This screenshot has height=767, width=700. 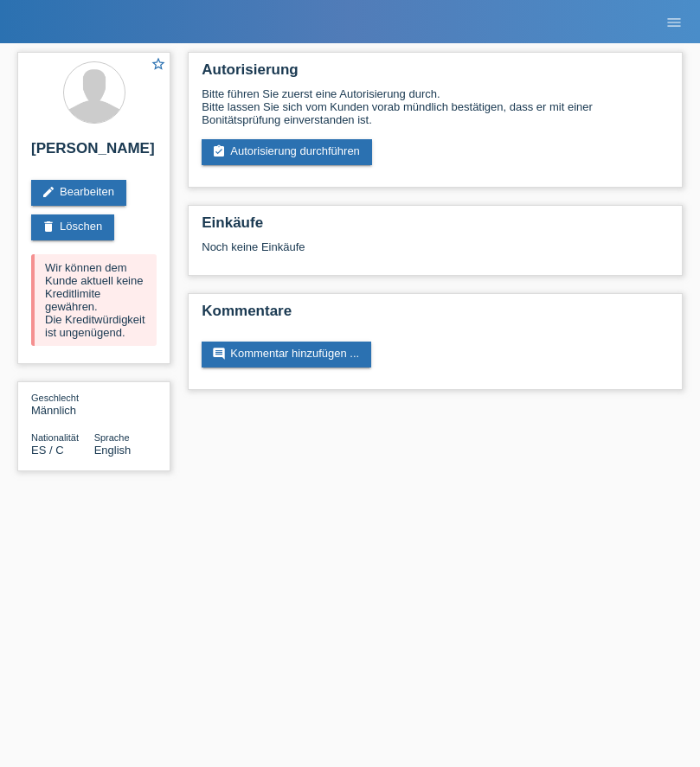 What do you see at coordinates (93, 300) in the screenshot?
I see `div: Wir können dem Kunde aktuell keine Kreditlimite gewähren. Die Kreditwürdigkeit ist ungenügend.` at bounding box center [93, 300].